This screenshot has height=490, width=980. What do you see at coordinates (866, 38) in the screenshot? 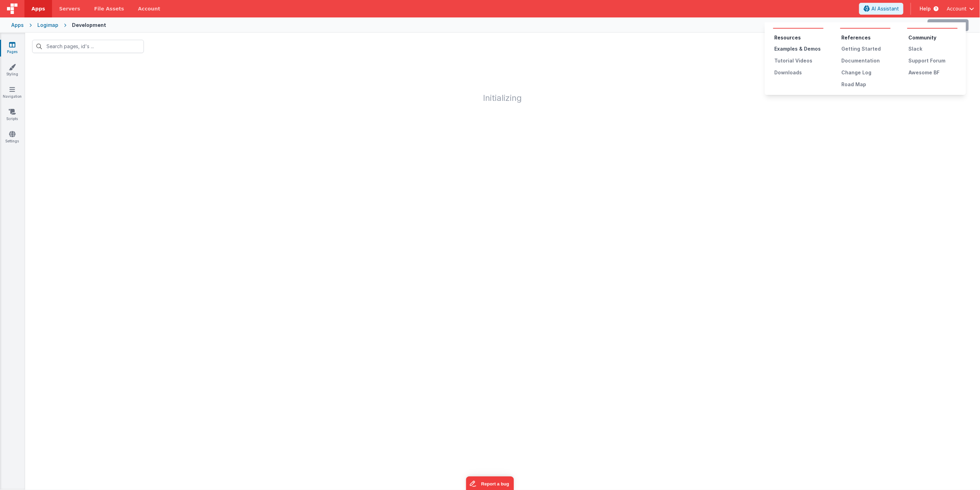
I see `li: References` at bounding box center [866, 38].